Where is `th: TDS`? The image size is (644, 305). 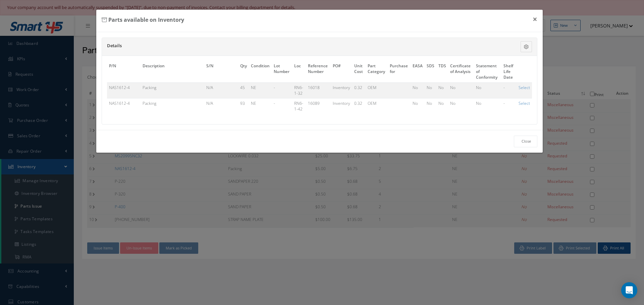 th: TDS is located at coordinates (442, 72).